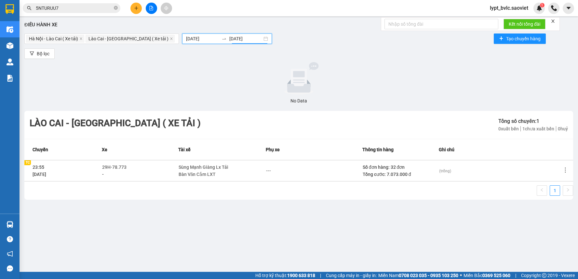 Image resolution: width=578 pixels, height=279 pixels. What do you see at coordinates (10, 268) in the screenshot?
I see `span: message` at bounding box center [10, 268].